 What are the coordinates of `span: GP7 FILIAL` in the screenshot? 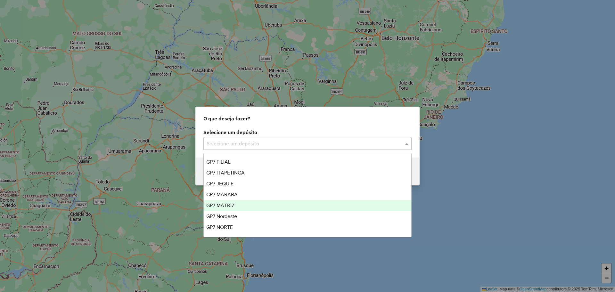 It's located at (219, 162).